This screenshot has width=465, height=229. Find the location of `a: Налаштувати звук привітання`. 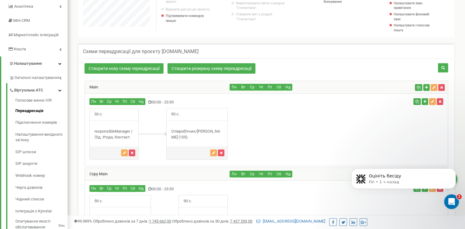

a: Налаштувати звук привітання is located at coordinates (412, 6).